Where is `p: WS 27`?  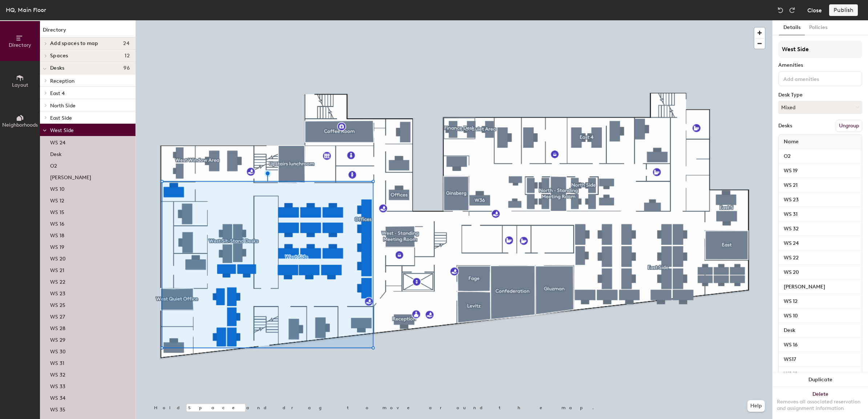
p: WS 27 is located at coordinates (57, 316).